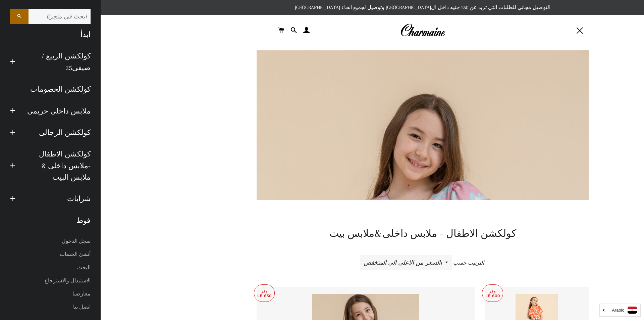  What do you see at coordinates (58, 165) in the screenshot?
I see `a: كولكشن الاطفال -ملابس داخلى & ملابس البيت` at bounding box center [58, 165].